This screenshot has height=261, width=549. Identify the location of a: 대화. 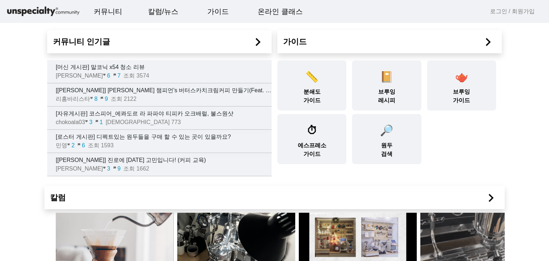
(70, 211).